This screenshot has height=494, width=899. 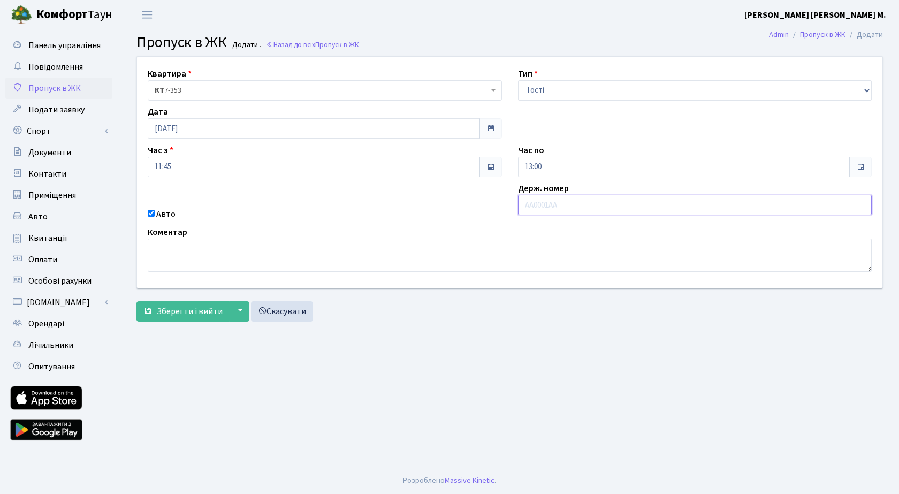 What do you see at coordinates (59, 324) in the screenshot?
I see `a: Орендарі` at bounding box center [59, 324].